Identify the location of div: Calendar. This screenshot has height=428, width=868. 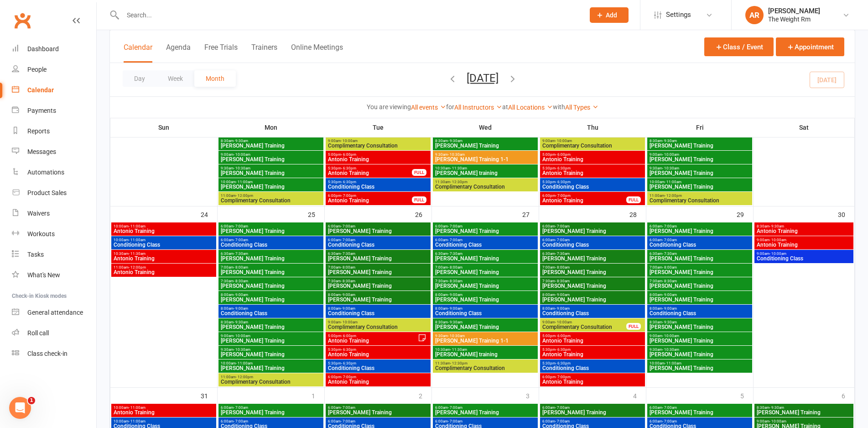
(41, 90).